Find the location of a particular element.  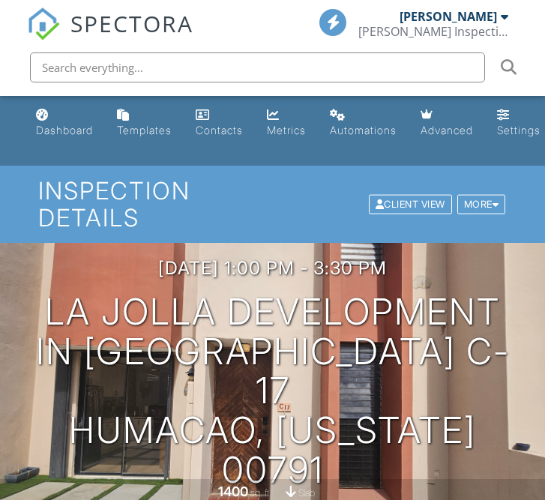

img: The Best Home Inspection Software - Spectora is located at coordinates (43, 24).